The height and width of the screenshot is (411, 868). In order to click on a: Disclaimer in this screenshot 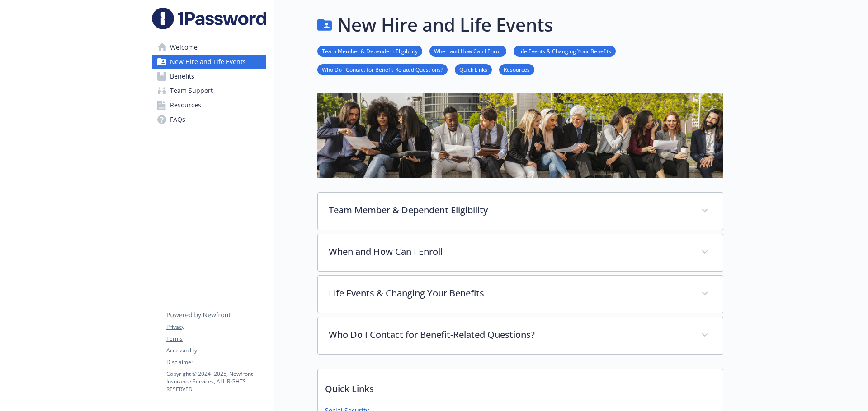, I will do `click(216, 363)`.